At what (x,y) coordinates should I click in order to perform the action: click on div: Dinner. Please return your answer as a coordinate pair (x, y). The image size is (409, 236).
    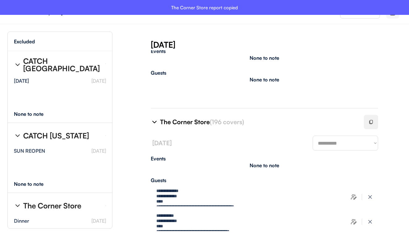
    Looking at the image, I should click on (21, 221).